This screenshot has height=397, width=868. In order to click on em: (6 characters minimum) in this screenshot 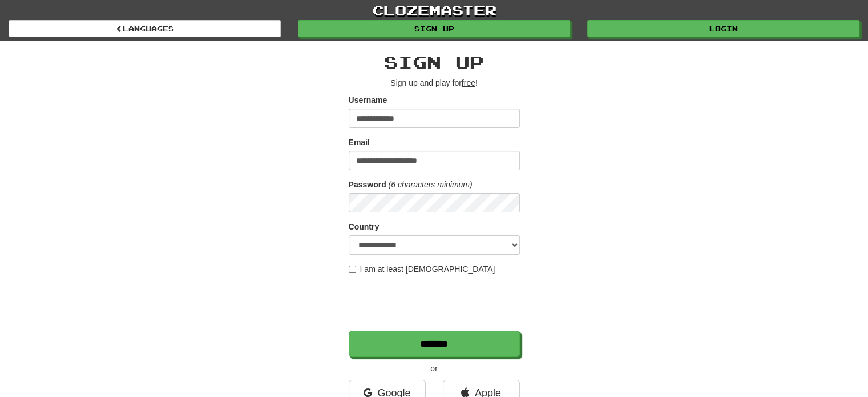, I will do `click(430, 185)`.